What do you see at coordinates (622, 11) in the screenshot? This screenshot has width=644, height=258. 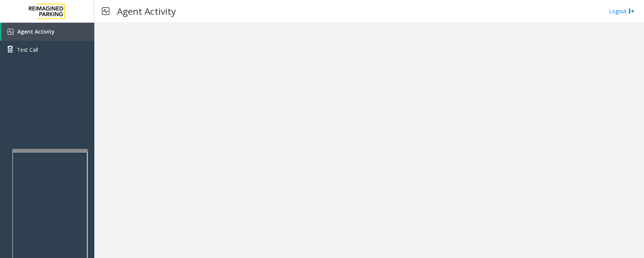 I see `a: Logout` at bounding box center [622, 11].